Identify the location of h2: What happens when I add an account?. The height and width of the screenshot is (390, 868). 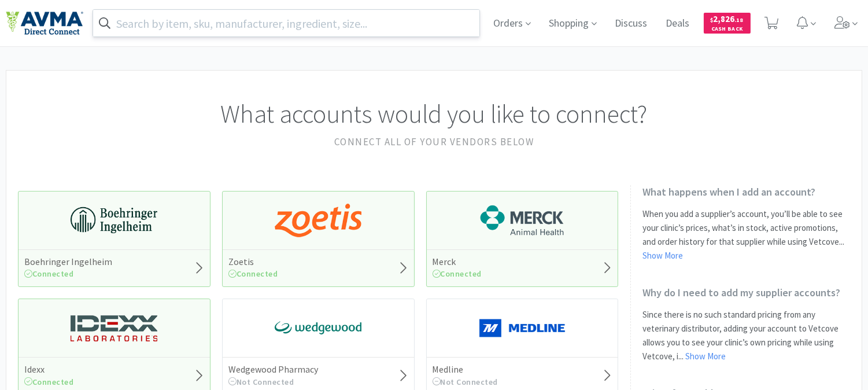
(746, 191).